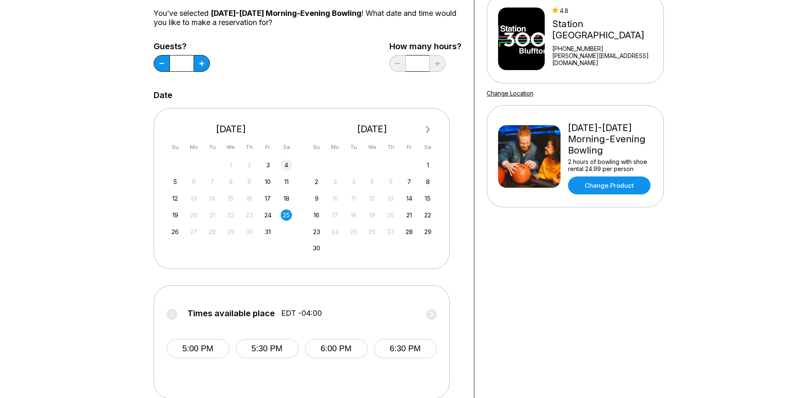 This screenshot has width=790, height=398. I want to click on div: Not available Wednesday, November 26th, 2025, so click(372, 231).